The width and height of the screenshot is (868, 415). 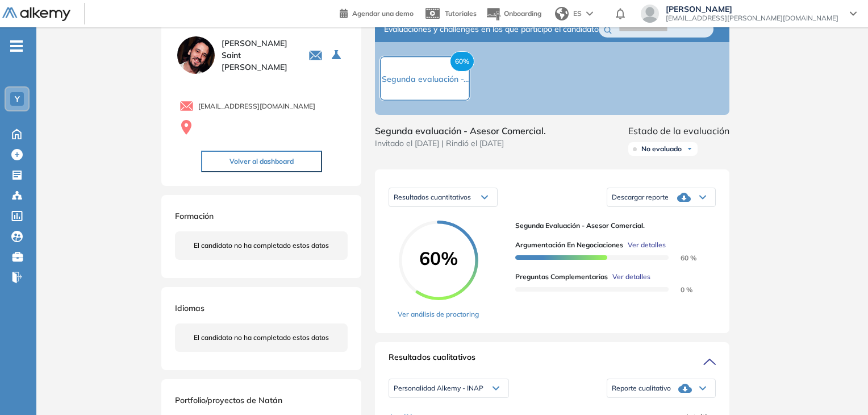 What do you see at coordinates (17, 99) in the screenshot?
I see `span: Y` at bounding box center [17, 99].